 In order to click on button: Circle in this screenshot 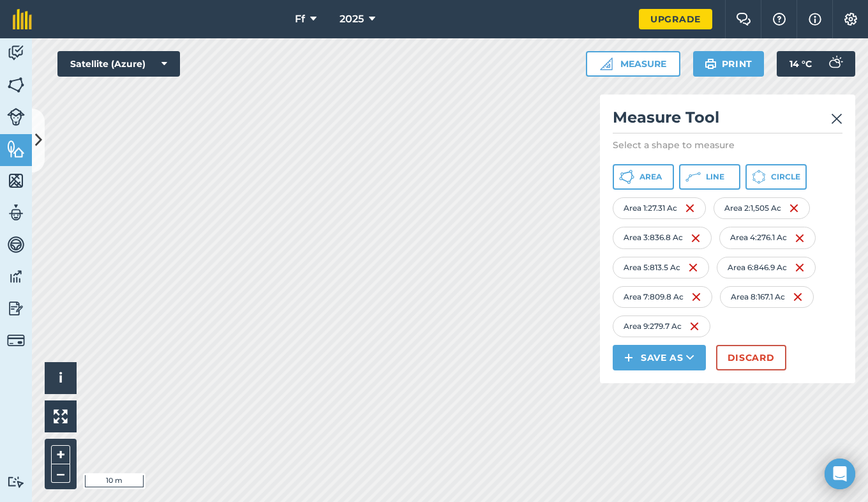, I will do `click(777, 176)`.